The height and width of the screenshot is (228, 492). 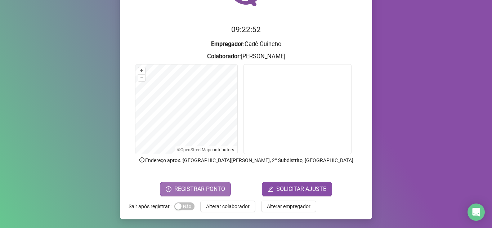 I want to click on button: Alterar empregador, so click(x=288, y=206).